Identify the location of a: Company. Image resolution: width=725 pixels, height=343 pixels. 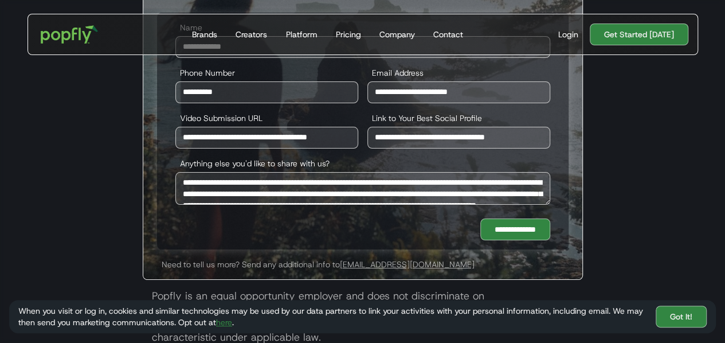
(396, 34).